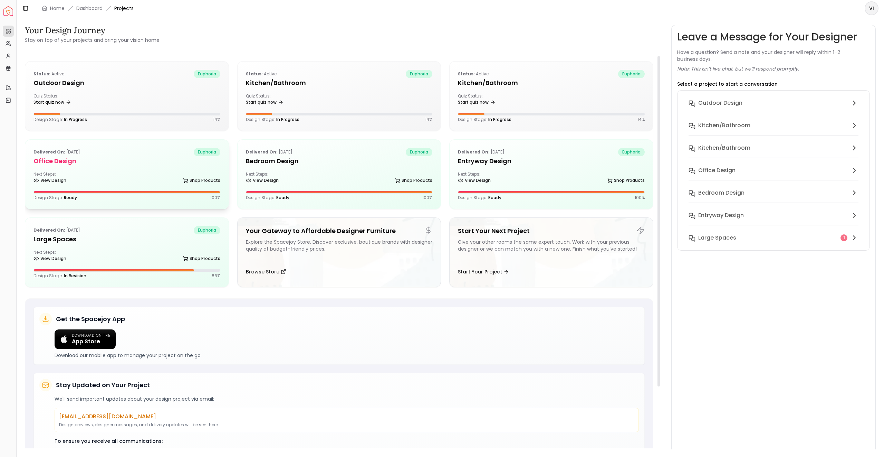 This screenshot has height=457, width=884. What do you see at coordinates (774, 56) in the screenshot?
I see `p: Have a question? Send a note and your designer will reply within 1–2 business days.` at bounding box center [774, 56].